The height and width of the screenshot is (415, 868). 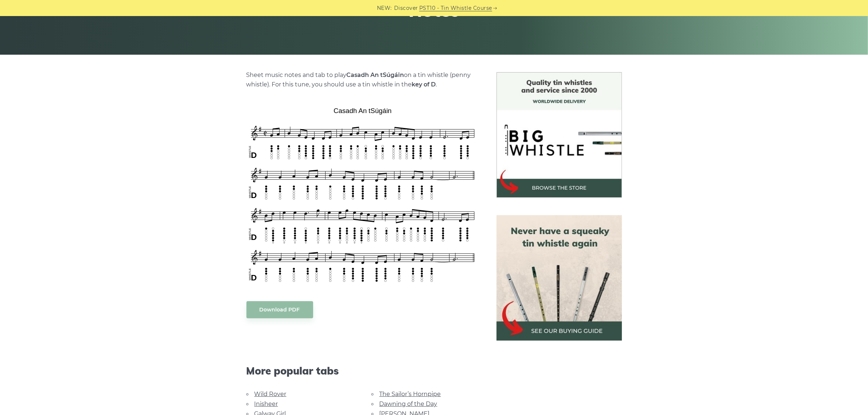 What do you see at coordinates (363, 80) in the screenshot?
I see `p: Sheet music notes and tab to play on a tin whistle (penny whistle). For this tune, you should use...` at bounding box center [363, 80].